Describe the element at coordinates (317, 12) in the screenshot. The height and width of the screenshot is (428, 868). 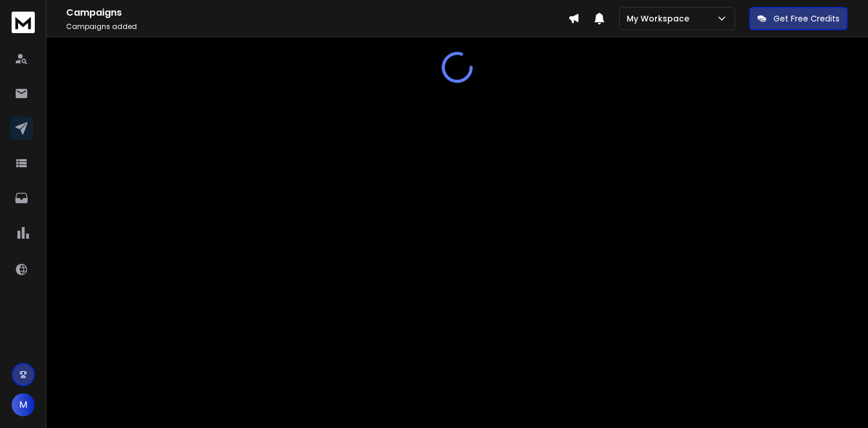
I see `h1: Campaigns` at that location.